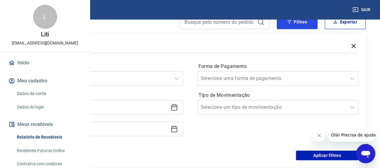  What do you see at coordinates (97, 107) in the screenshot?
I see `input: Data inicial` at bounding box center [97, 107].